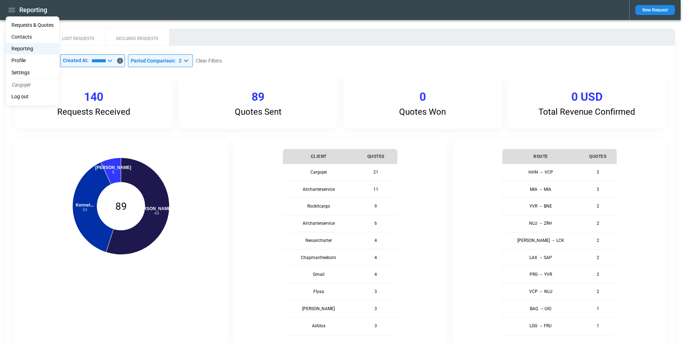 The image size is (686, 343). What do you see at coordinates (32, 60) in the screenshot?
I see `a: Profile` at bounding box center [32, 60].